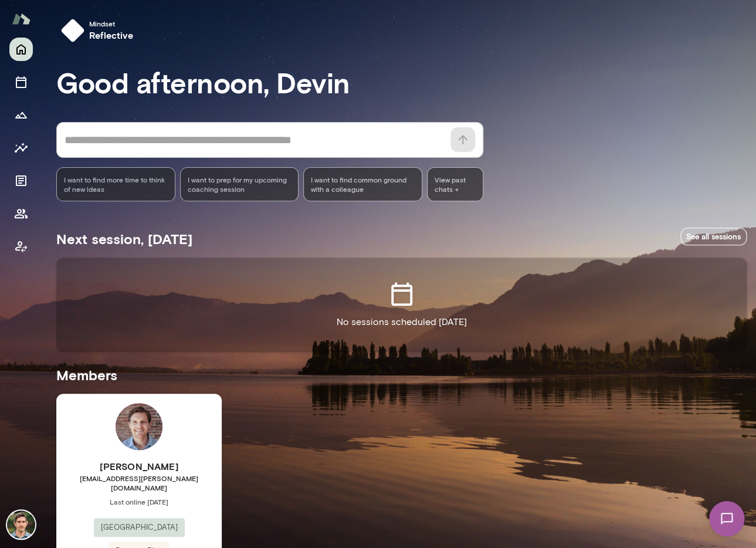 The image size is (756, 548). What do you see at coordinates (362, 184) in the screenshot?
I see `span: I want to find common ground with a colleague` at bounding box center [362, 184].